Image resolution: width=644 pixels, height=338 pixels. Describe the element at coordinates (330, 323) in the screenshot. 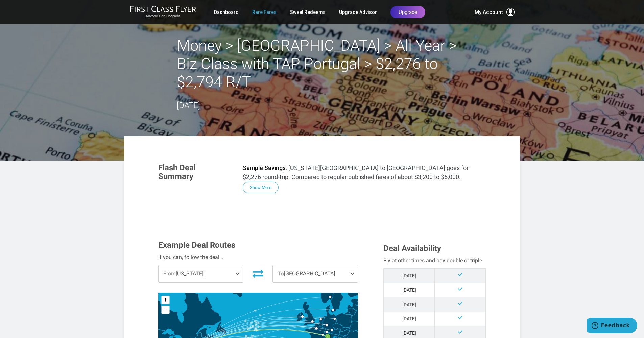

I see `path: Germany` at that location.